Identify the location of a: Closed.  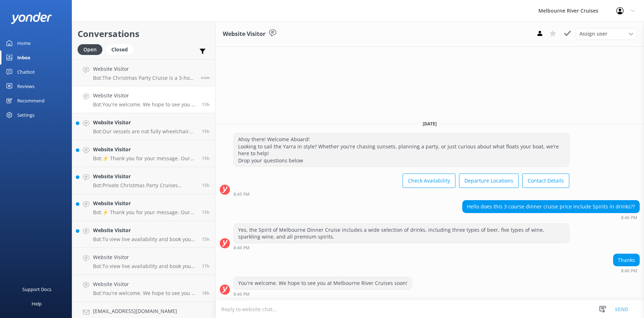
(122, 49).